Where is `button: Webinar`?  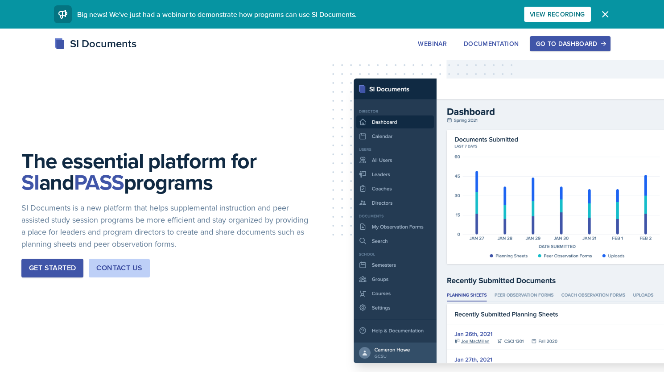
button: Webinar is located at coordinates (432, 44).